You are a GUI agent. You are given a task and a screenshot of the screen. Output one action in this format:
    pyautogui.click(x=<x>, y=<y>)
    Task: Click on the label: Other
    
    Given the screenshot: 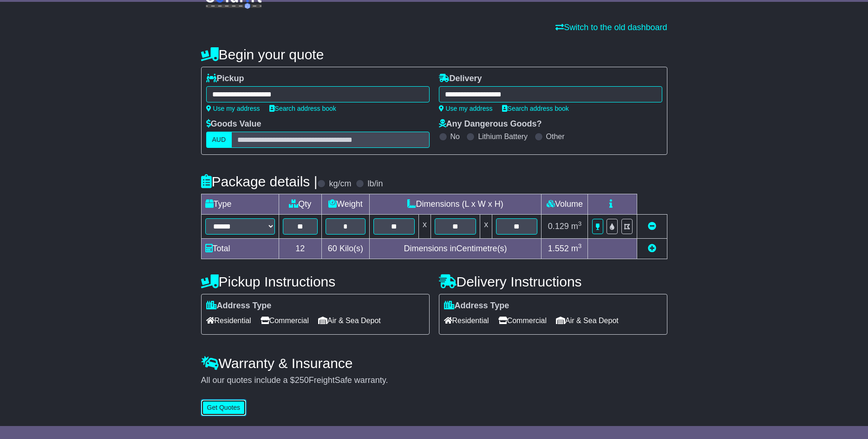 What is the action you would take?
    pyautogui.click(x=555, y=136)
    